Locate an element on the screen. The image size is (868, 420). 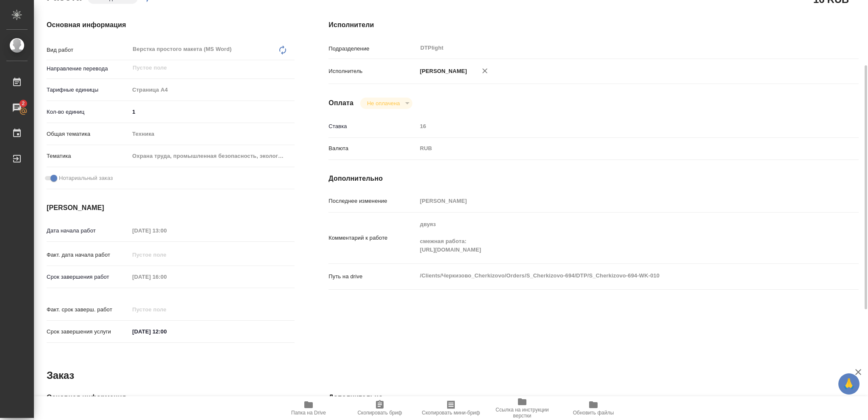
p: Последнее изменение is located at coordinates (373, 201).